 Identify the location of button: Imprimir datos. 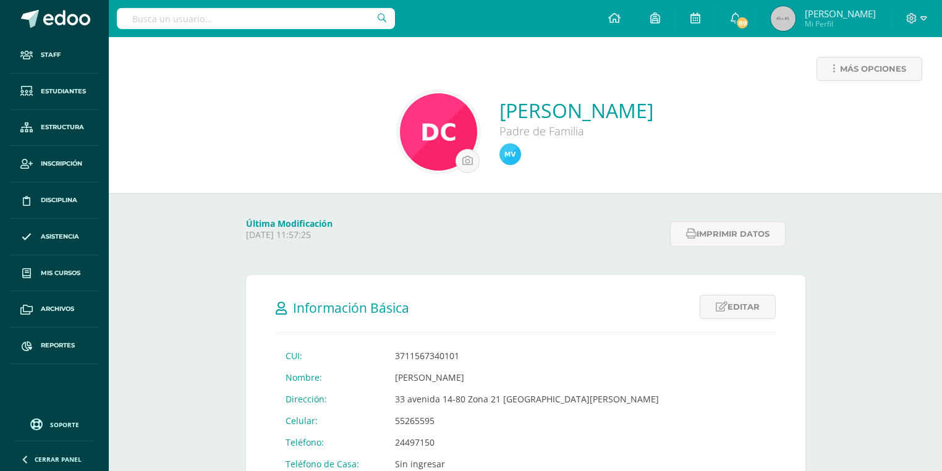
(728, 234).